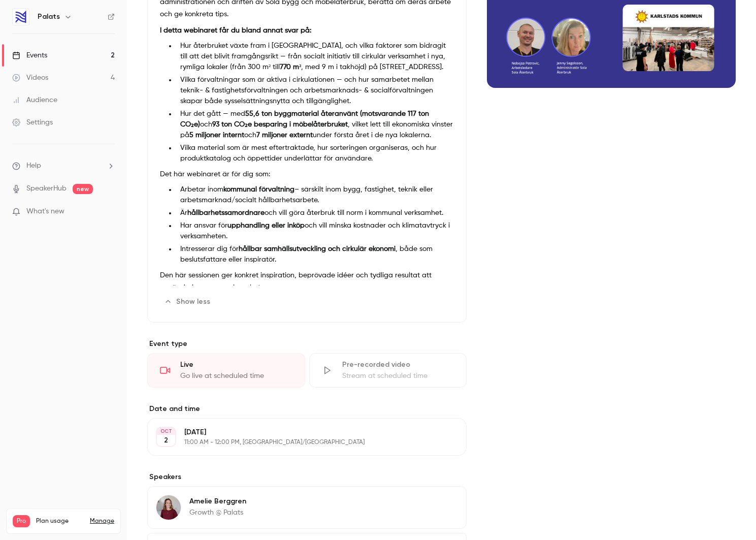  What do you see at coordinates (307, 344) in the screenshot?
I see `p: Event type` at bounding box center [307, 344].